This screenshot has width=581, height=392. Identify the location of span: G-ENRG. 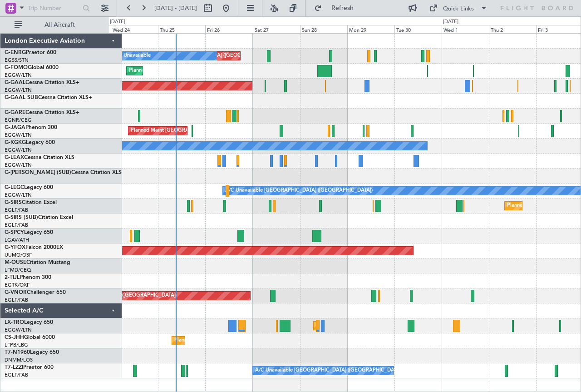
(15, 53).